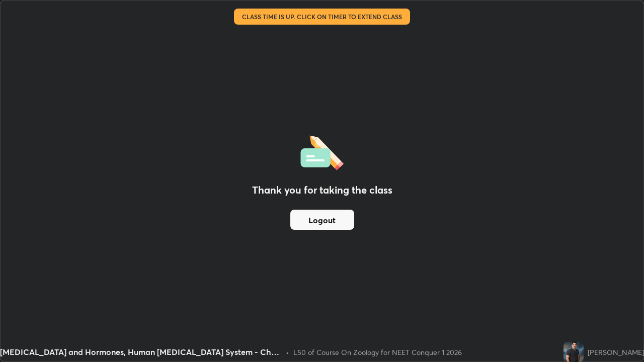 This screenshot has width=644, height=362. I want to click on button: Logout, so click(322, 220).